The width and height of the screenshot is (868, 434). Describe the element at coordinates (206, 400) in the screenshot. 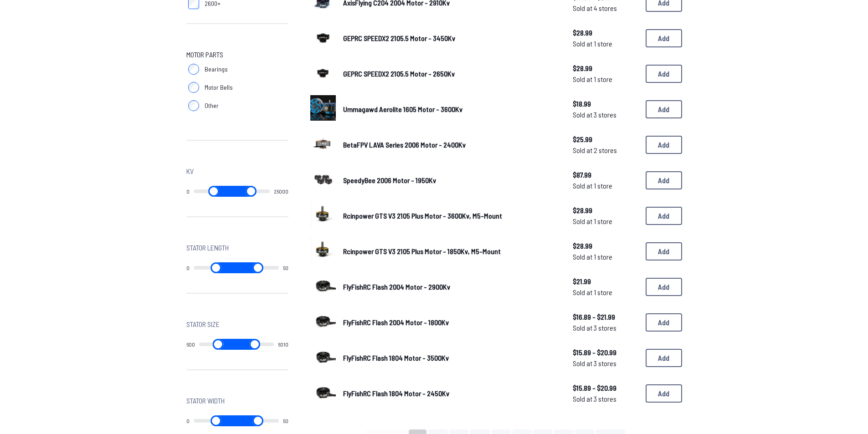

I see `span: Stator Width` at that location.